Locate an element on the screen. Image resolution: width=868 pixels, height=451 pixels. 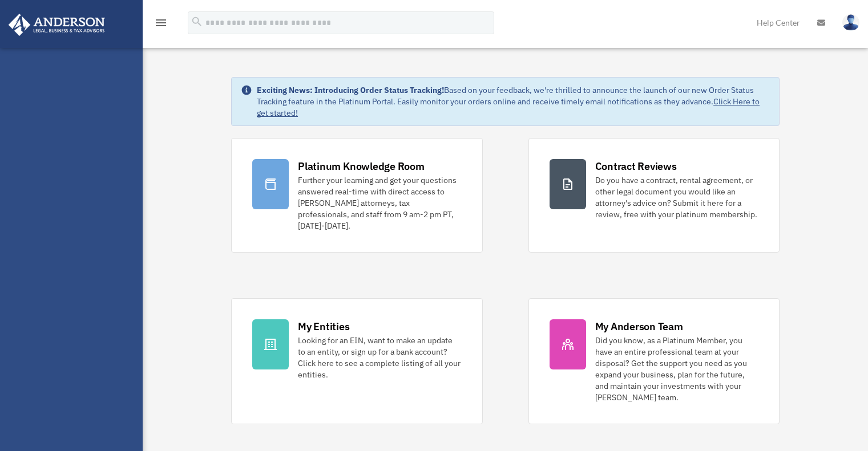
i: menu is located at coordinates (161, 23).